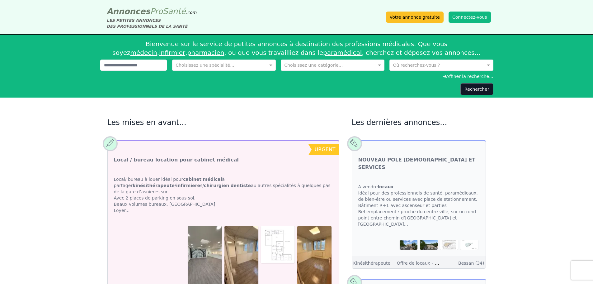  What do you see at coordinates (223, 122) in the screenshot?
I see `h2: Les mises en avant...` at bounding box center [223, 122].